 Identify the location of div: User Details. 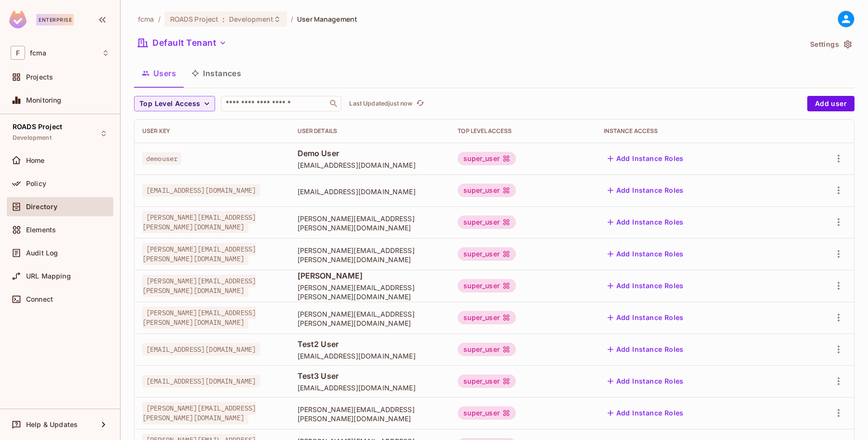
(370, 131).